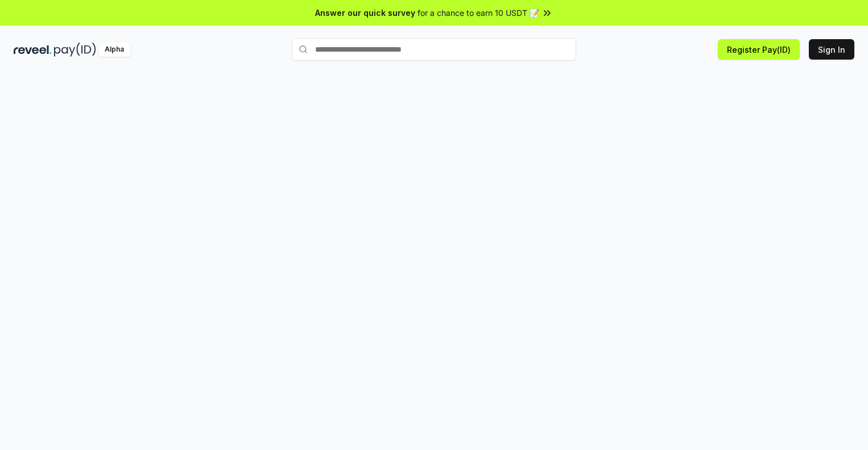 This screenshot has width=868, height=450. Describe the element at coordinates (758, 50) in the screenshot. I see `button: Register Pay(ID)` at that location.